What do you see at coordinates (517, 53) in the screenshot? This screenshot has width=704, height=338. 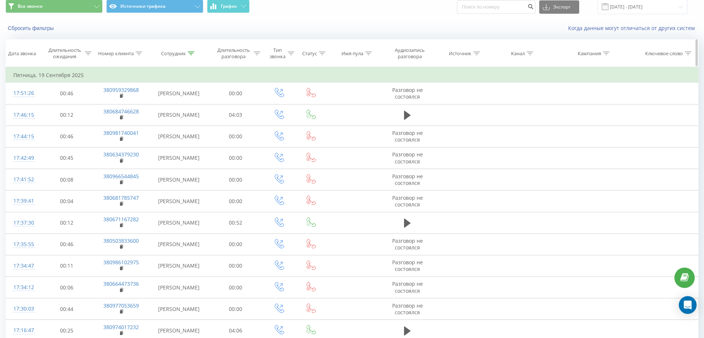 I see `div: Канал` at bounding box center [517, 53].